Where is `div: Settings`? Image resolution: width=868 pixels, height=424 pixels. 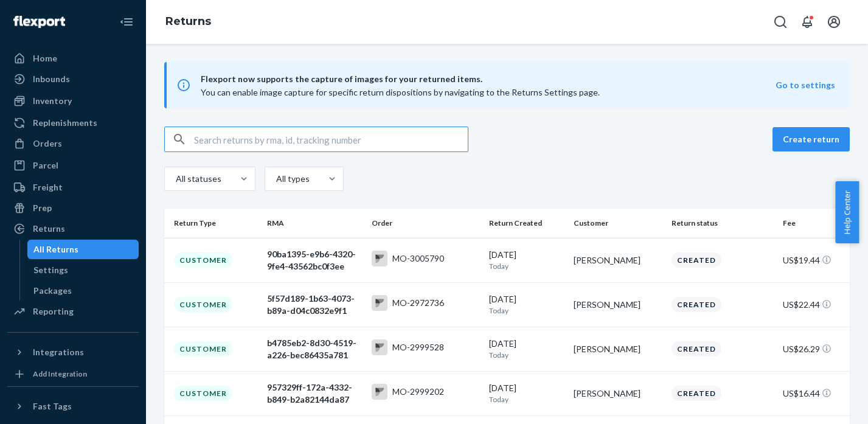 div: Settings is located at coordinates (50, 270).